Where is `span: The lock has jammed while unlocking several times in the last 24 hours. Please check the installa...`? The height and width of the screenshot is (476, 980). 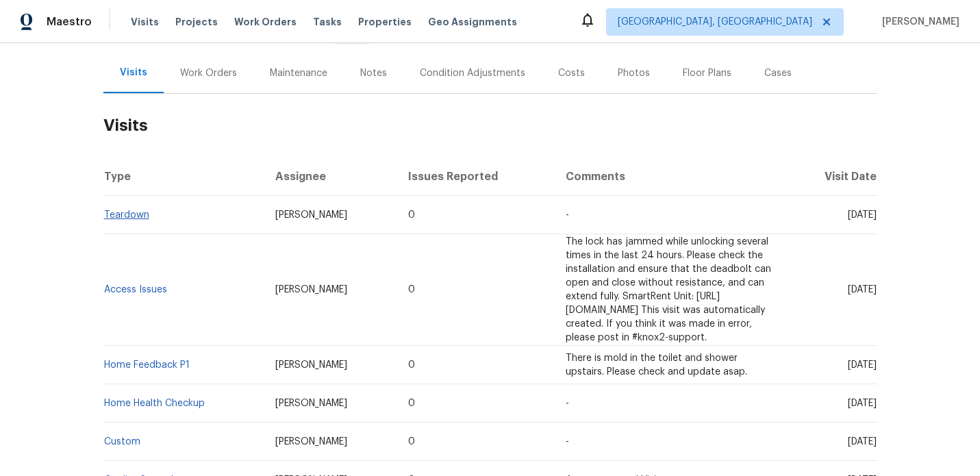 span: The lock has jammed while unlocking several times in the last 24 hours. Please check the installa... is located at coordinates (668, 289).